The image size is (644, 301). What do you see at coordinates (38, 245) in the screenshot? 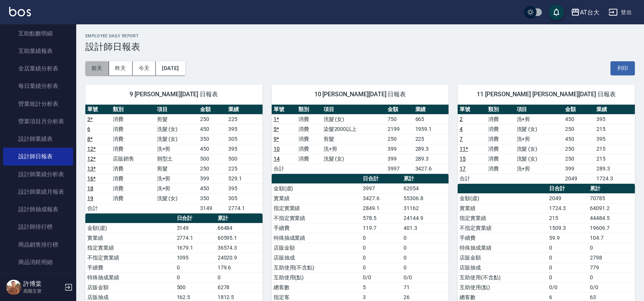
I see `a: 商品銷售排行榜` at bounding box center [38, 245].